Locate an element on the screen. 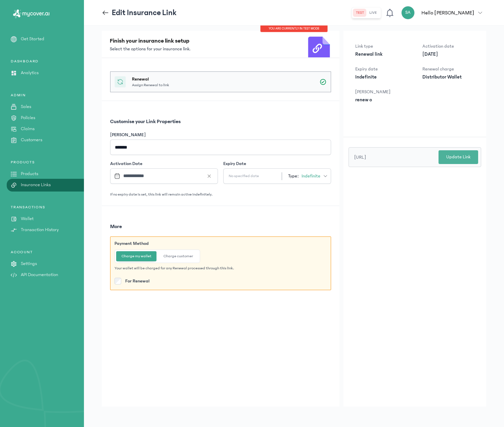  p: Link type is located at coordinates (381, 46).